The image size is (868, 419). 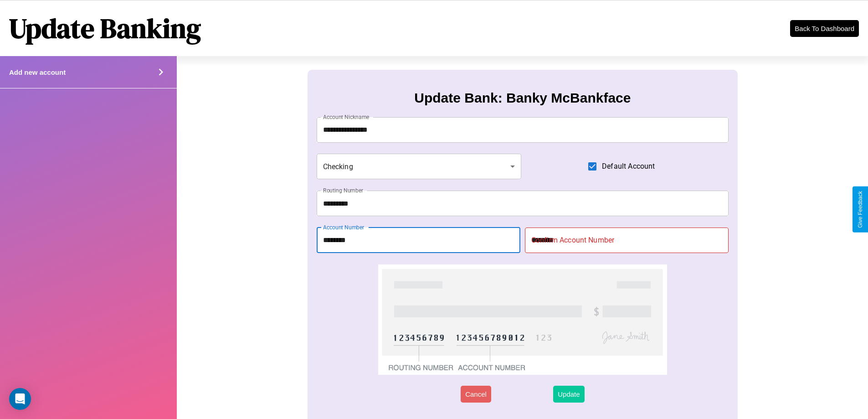 I want to click on div: Checking, so click(x=419, y=166).